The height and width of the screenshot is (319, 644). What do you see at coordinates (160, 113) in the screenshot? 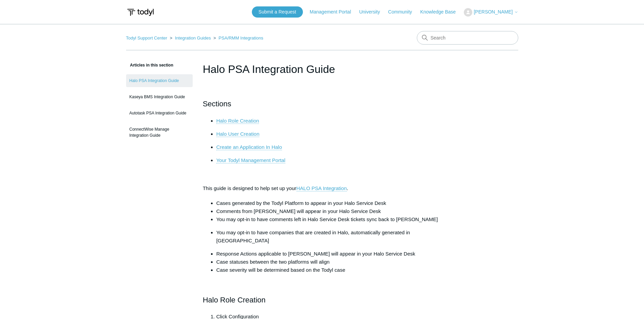
I see `a: Autotask PSA Integration Guide` at bounding box center [160, 113].